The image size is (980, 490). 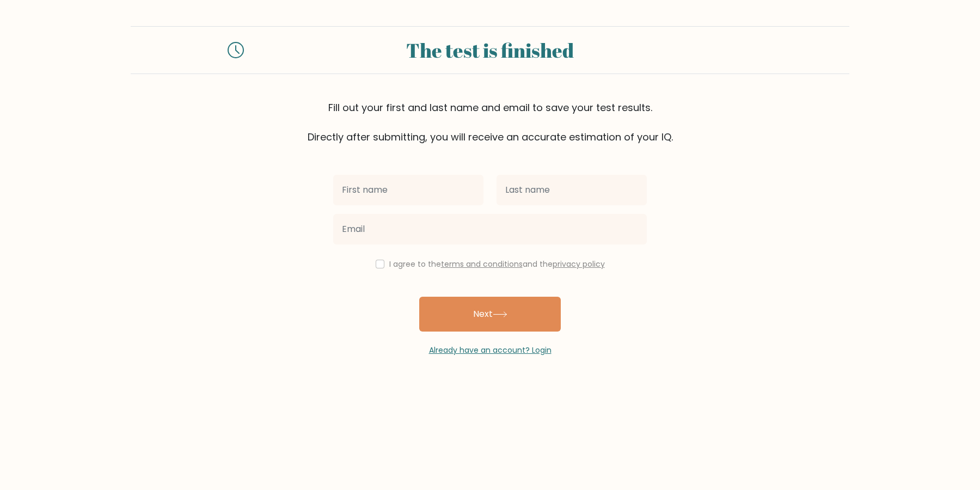 I want to click on input: First name, so click(x=408, y=190).